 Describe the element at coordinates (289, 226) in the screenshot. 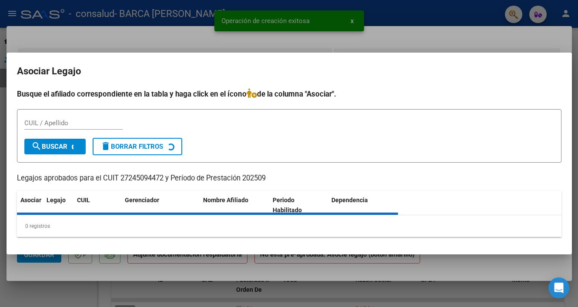

I see `div: 0 registros` at that location.